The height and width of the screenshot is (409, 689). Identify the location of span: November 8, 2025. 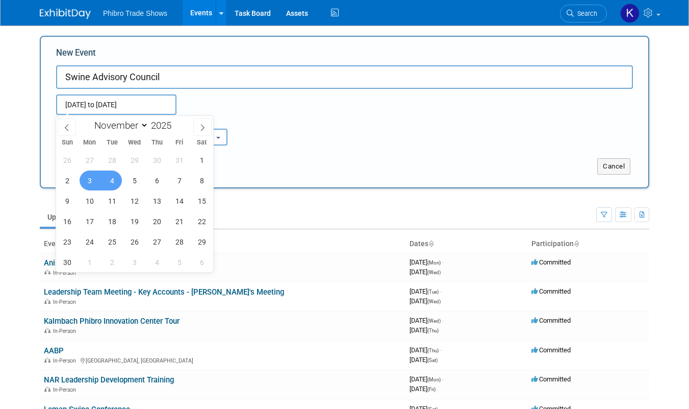
(201, 180).